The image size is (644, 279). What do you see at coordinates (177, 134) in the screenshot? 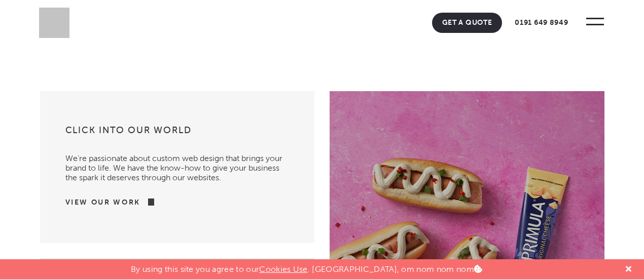
I see `h3: Click into our world` at bounding box center [177, 134].